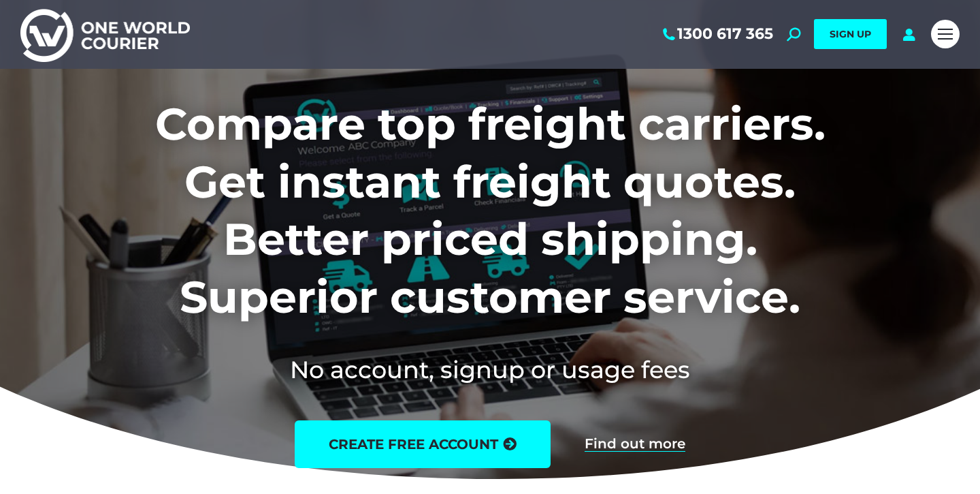 This screenshot has width=980, height=494. What do you see at coordinates (490, 210) in the screenshot?
I see `h1: Compare top freight carriers. Get instant freight quotes. Better priced shipping. Superior custom...` at bounding box center [490, 210].